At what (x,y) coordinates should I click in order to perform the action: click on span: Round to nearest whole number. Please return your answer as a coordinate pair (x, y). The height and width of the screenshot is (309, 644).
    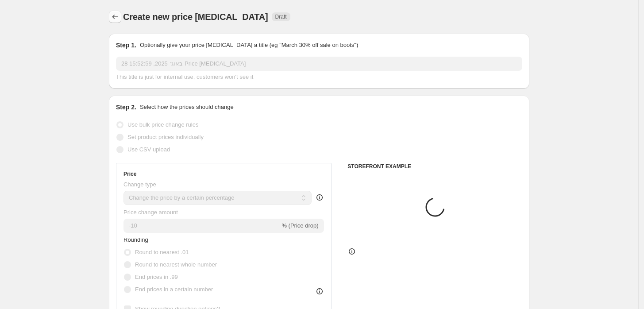
    Looking at the image, I should click on (176, 265).